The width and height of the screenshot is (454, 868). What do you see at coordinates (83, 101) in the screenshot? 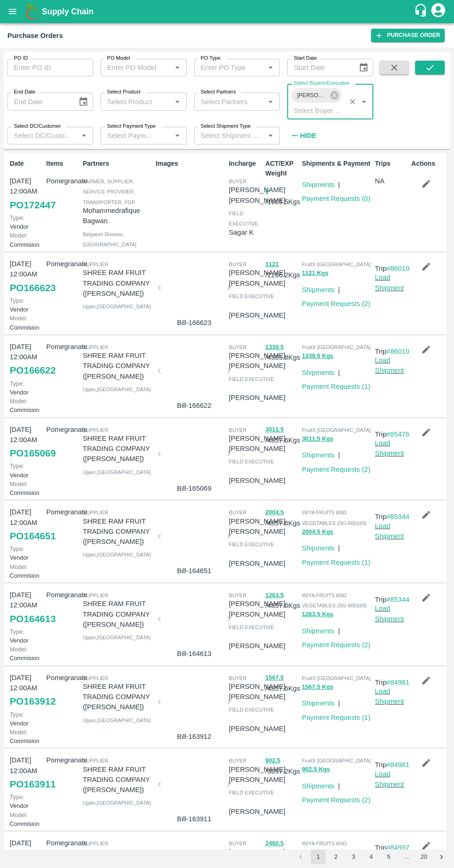
I see `button: Choose date` at bounding box center [83, 101].